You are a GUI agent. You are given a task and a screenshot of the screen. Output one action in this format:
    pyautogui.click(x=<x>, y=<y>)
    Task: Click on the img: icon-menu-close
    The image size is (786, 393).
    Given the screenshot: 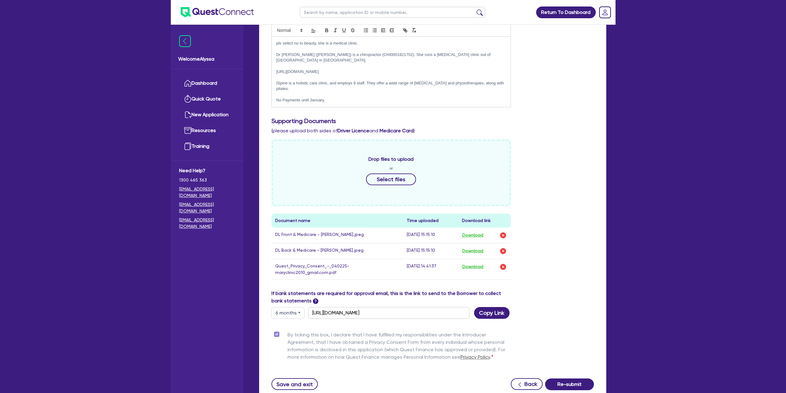 What is the action you would take?
    pyautogui.click(x=185, y=41)
    